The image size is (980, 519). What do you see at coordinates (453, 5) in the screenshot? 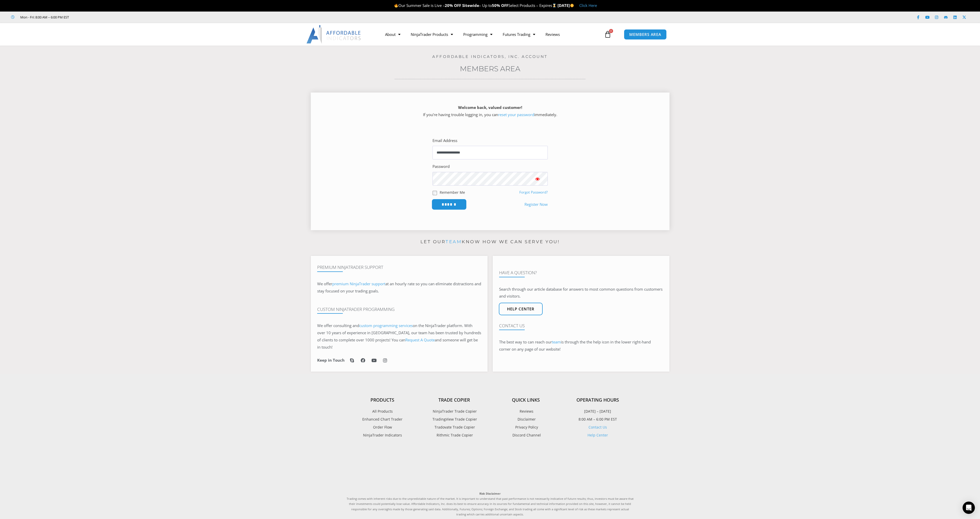
I see `strong: 20% OFF` at bounding box center [453, 5].